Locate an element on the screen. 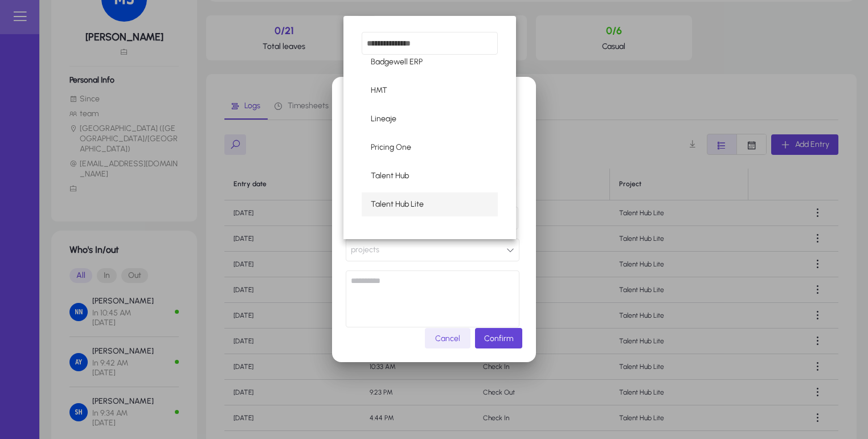  span: Talent Hub Lite is located at coordinates (397, 204).